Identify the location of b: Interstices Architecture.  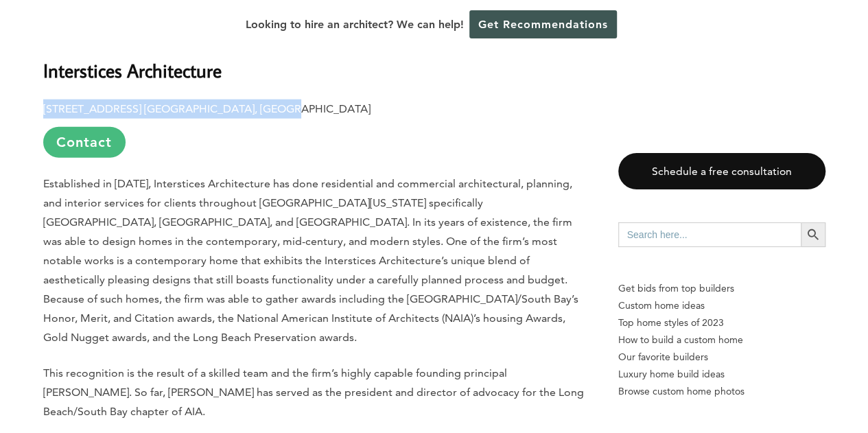
(132, 70).